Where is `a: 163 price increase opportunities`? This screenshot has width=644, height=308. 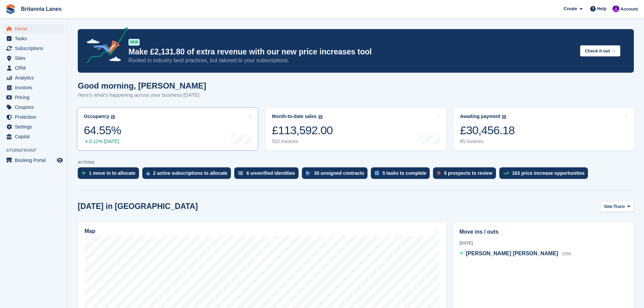
a: 163 price increase opportunities is located at coordinates (545, 175).